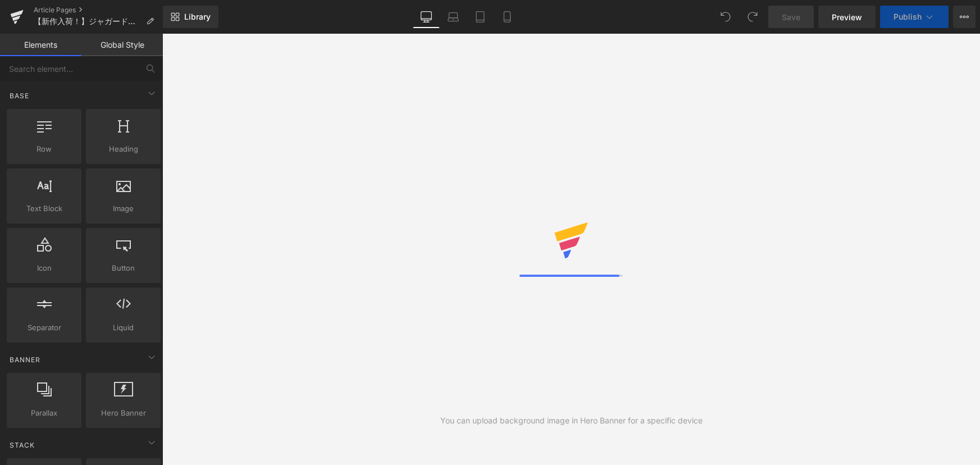  Describe the element at coordinates (914, 17) in the screenshot. I see `button: Publish` at that location.